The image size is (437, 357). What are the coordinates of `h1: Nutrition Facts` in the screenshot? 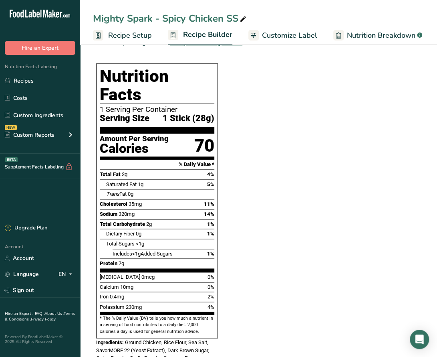 It's located at (157, 85).